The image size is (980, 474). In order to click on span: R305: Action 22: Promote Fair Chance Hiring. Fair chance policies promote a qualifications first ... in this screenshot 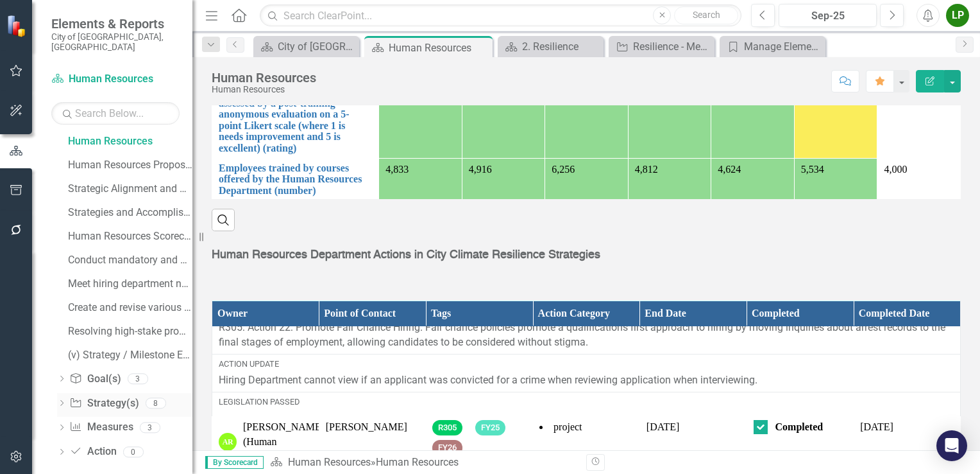, I will do `click(582, 335)`.